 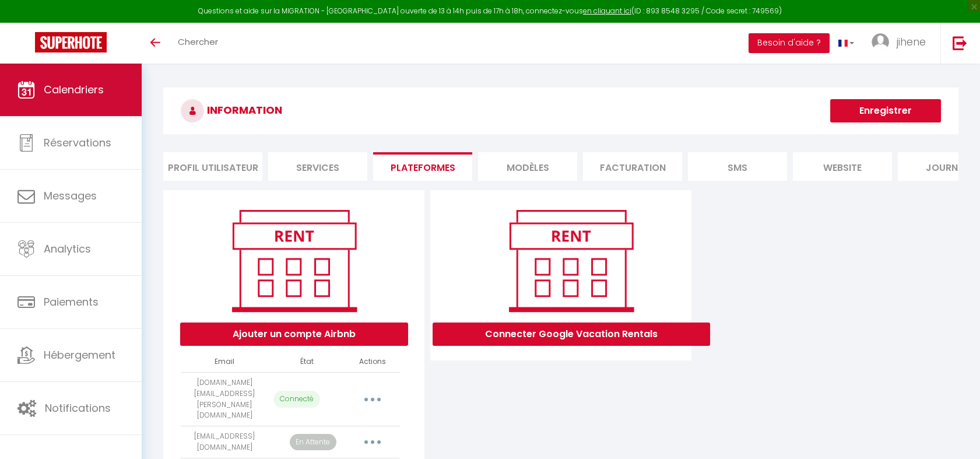 What do you see at coordinates (373, 361) in the screenshot?
I see `th: Actions` at bounding box center [373, 361].